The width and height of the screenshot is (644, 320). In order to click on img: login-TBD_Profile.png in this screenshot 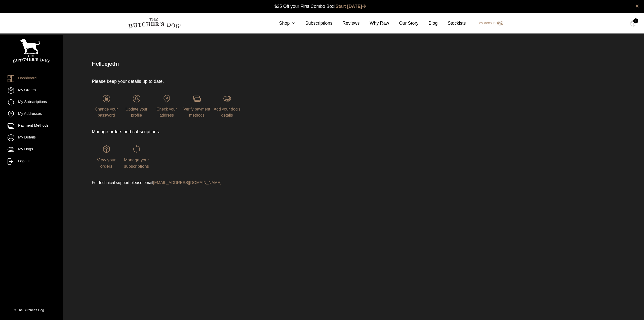, I will do `click(137, 99)`.